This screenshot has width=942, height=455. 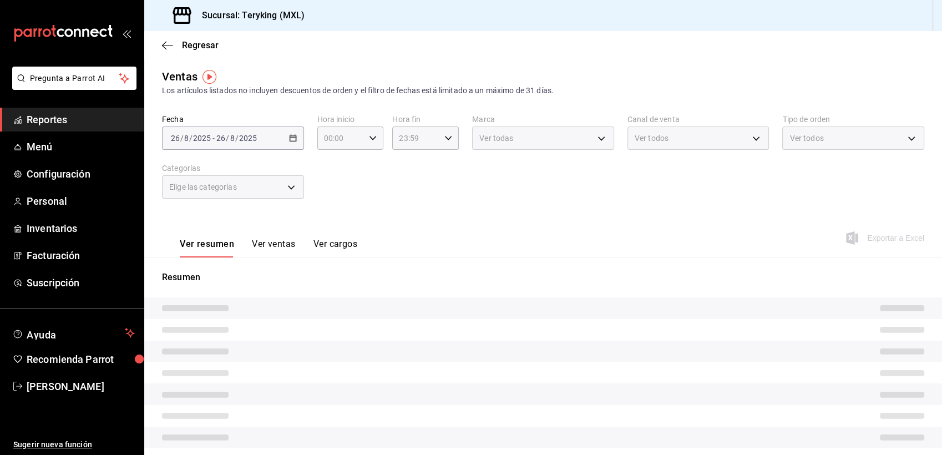 I want to click on span: Configuración, so click(x=80, y=174).